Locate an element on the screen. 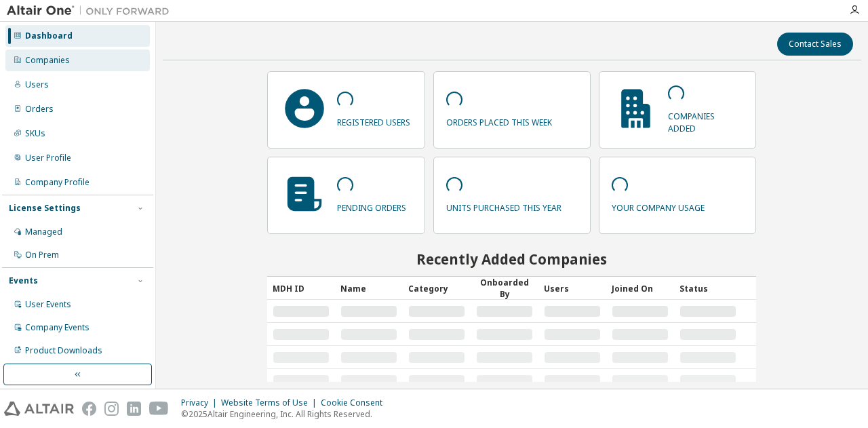 The width and height of the screenshot is (868, 428). div: MDH ID is located at coordinates (301, 288).